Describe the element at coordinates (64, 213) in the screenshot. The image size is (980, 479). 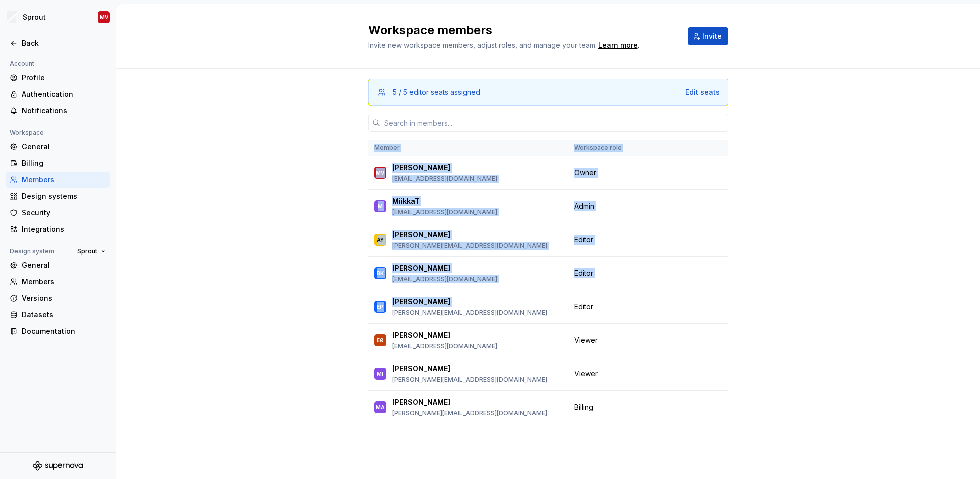
I see `div: Security` at that location.